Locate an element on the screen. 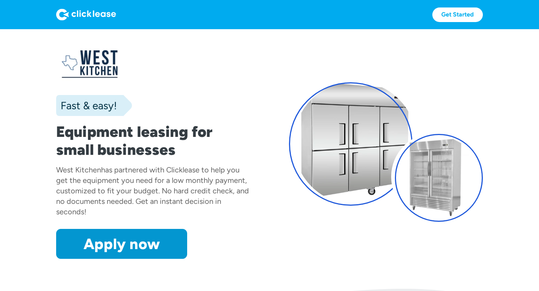  img: Logo is located at coordinates (86, 15).